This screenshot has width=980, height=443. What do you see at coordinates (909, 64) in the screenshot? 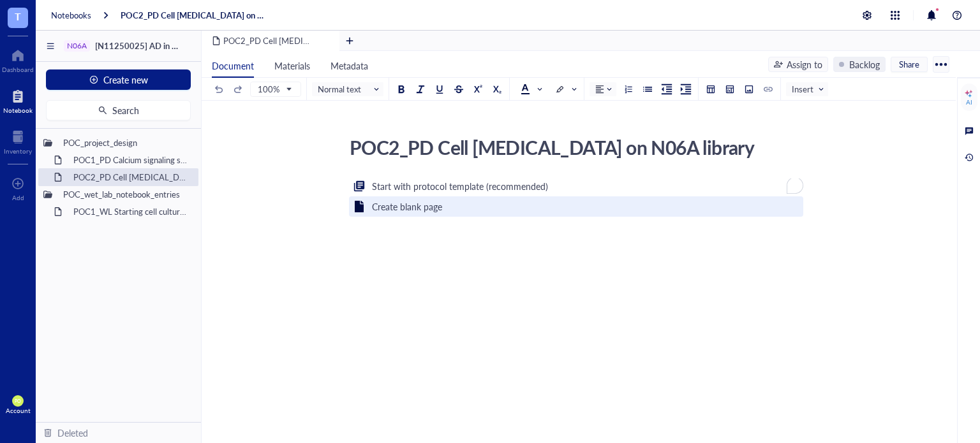
I see `button: Share` at bounding box center [909, 64].